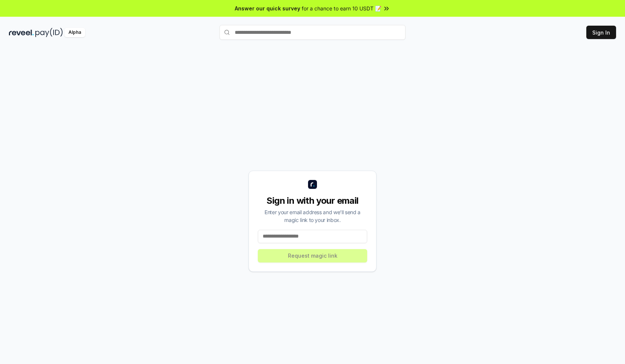 This screenshot has width=625, height=364. What do you see at coordinates (268, 8) in the screenshot?
I see `span: Answer our quick survey` at bounding box center [268, 8].